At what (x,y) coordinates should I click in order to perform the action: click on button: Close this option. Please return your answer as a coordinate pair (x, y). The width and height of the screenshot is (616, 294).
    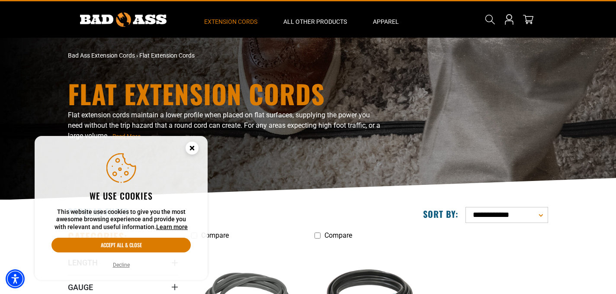
    Looking at the image, I should click on (192, 149).